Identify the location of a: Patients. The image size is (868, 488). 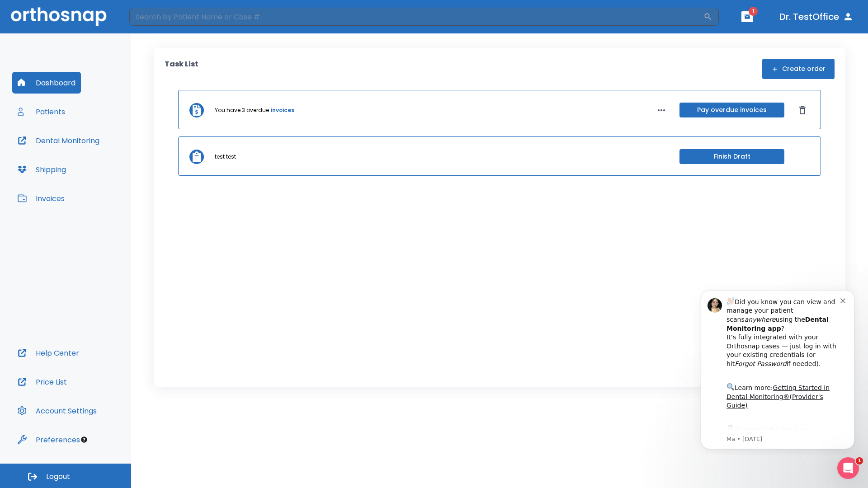
(41, 111).